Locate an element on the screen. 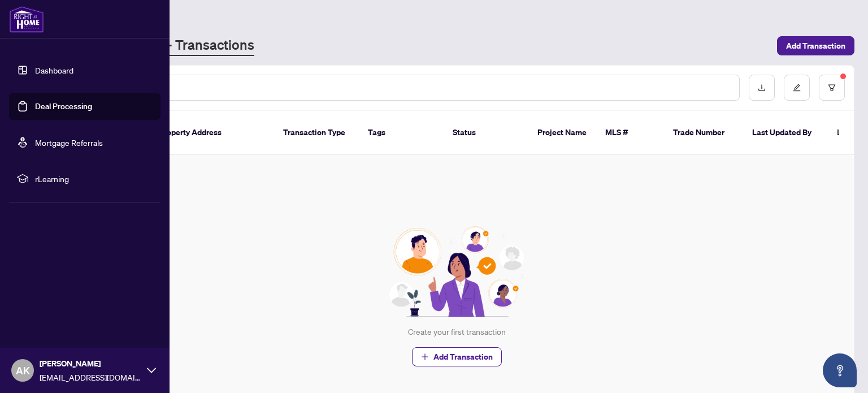 The height and width of the screenshot is (393, 868). span: AK is located at coordinates (23, 370).